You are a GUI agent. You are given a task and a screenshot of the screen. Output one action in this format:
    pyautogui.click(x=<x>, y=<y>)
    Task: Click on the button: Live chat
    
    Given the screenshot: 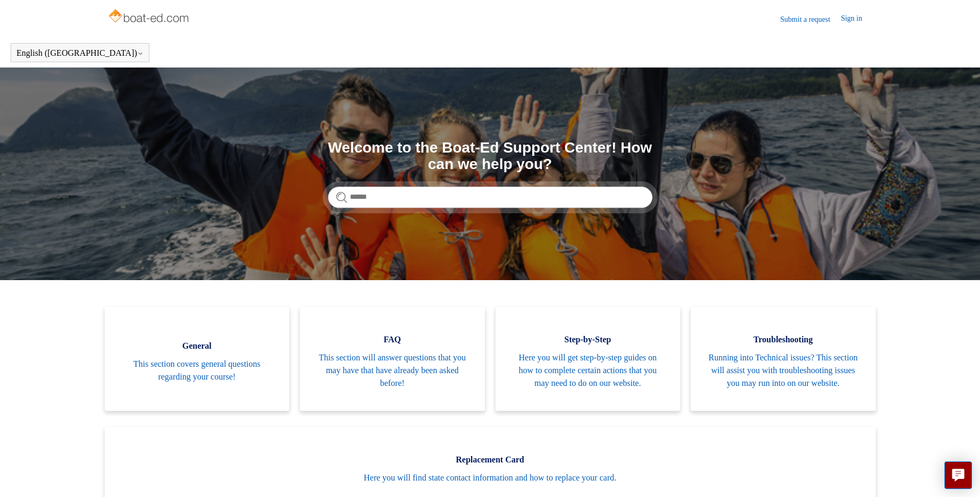 What is the action you would take?
    pyautogui.click(x=958, y=475)
    